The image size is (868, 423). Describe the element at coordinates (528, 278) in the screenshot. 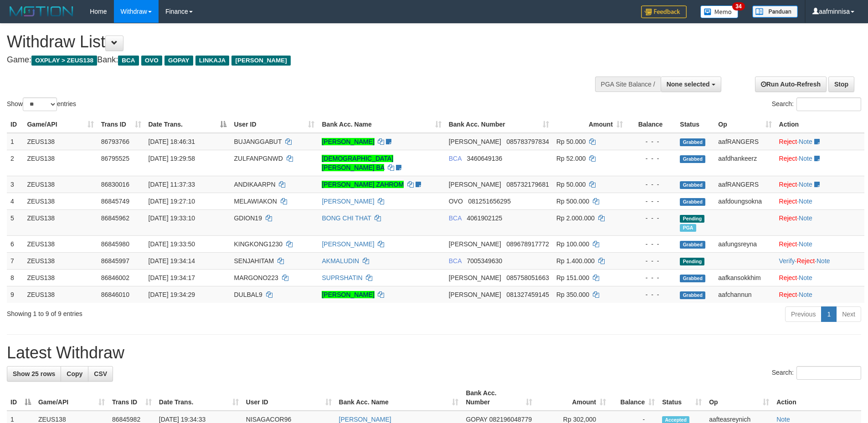

I see `span: Copy 085758051663 to clipboard` at that location.